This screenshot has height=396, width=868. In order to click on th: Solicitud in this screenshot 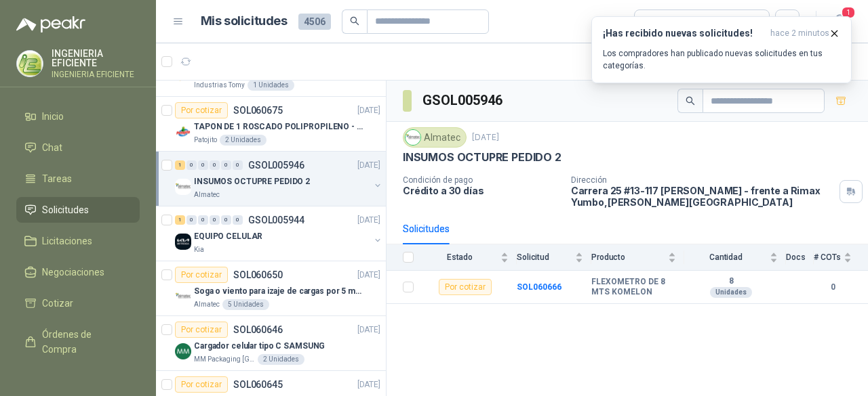, I will do `click(554, 257)`.